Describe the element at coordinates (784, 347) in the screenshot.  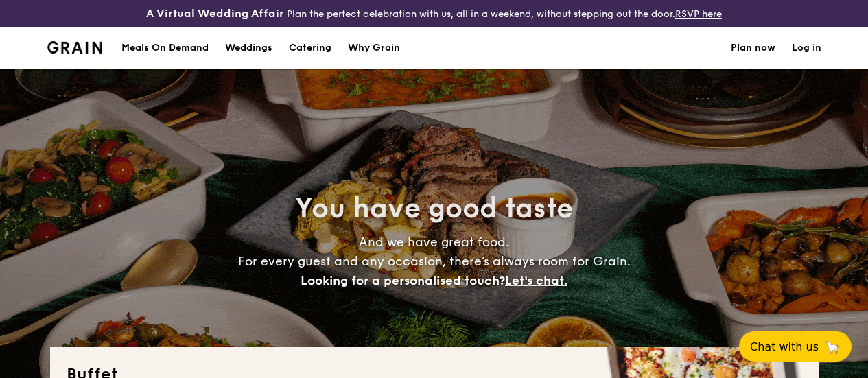
I see `span: Chat with us` at that location.